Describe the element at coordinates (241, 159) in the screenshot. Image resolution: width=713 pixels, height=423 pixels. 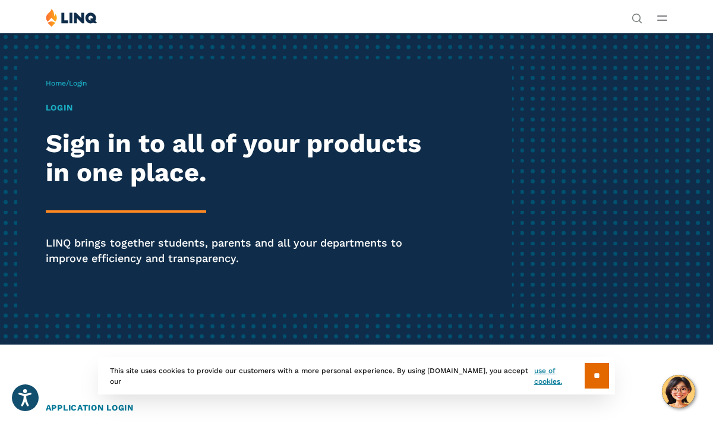
I see `h2: Sign in to all of your products in one place.` at that location.